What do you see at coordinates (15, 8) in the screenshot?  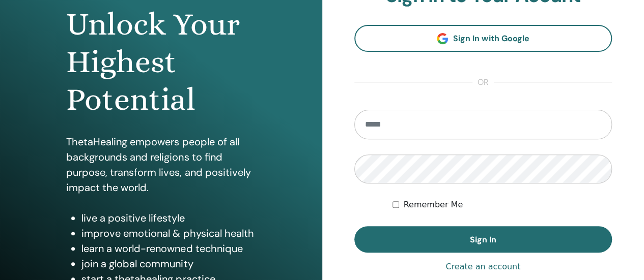 I see `img: svg+xml;base64,PHN2ZyB3aWR0aD0iMTI4IiBoZWlnaHQ9IjEyOCIgdmlld0JveD0iMCAwIDEyOCAxMjgiIGZpbGw9Im5vbm...` at bounding box center [15, 8].